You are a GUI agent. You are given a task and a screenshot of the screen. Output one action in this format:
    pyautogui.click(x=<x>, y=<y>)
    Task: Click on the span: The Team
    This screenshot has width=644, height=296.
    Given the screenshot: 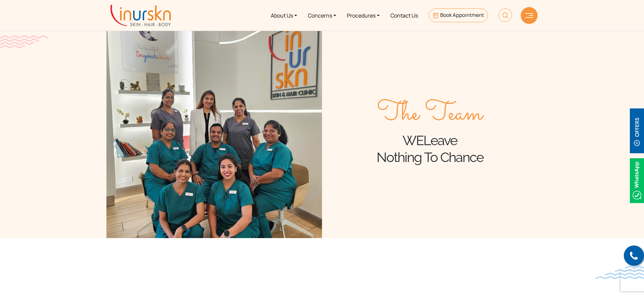 What is the action you would take?
    pyautogui.click(x=430, y=114)
    